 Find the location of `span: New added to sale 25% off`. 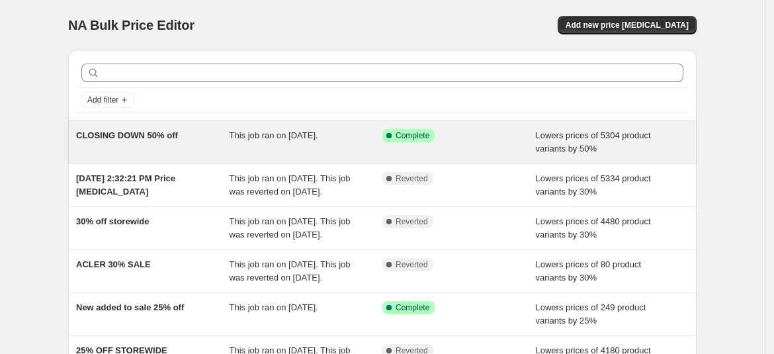

span: New added to sale 25% off is located at coordinates (130, 307).